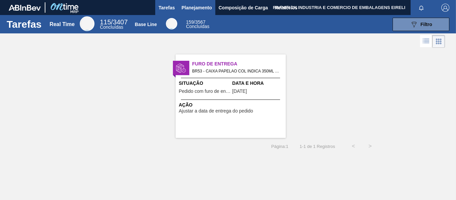 The image size is (456, 200). I want to click on img: status, so click(181, 68).